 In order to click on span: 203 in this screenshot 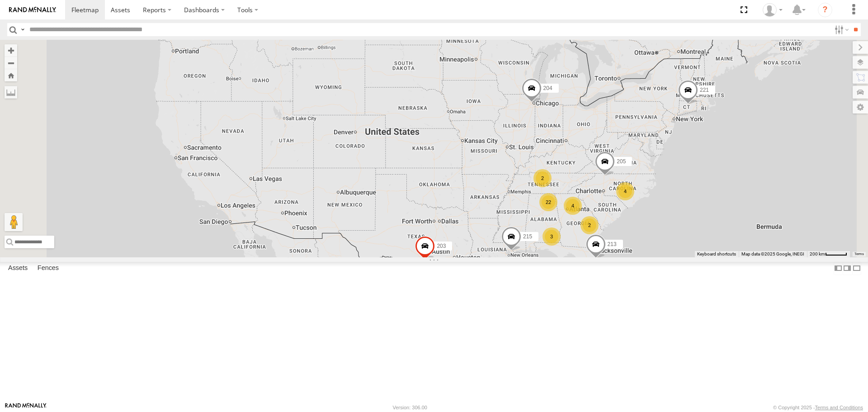, I will do `click(441, 246)`.